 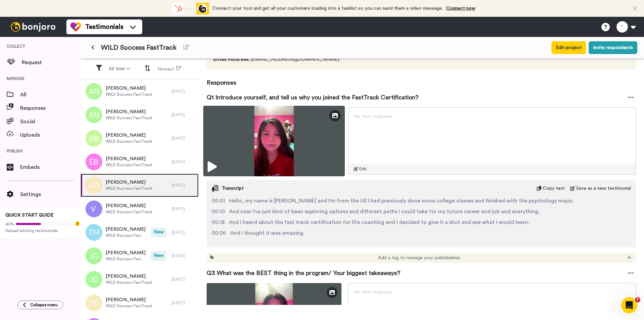 What do you see at coordinates (232, 59) in the screenshot?
I see `span: Email Address :` at bounding box center [232, 59].